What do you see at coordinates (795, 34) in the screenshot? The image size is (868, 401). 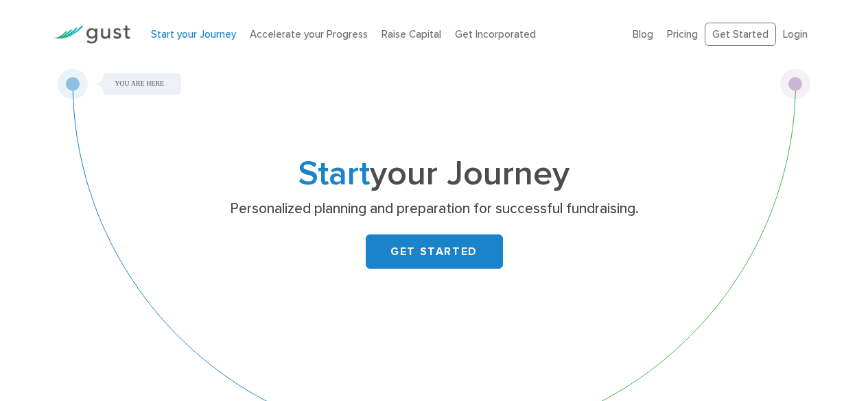 I see `a: Login` at bounding box center [795, 34].